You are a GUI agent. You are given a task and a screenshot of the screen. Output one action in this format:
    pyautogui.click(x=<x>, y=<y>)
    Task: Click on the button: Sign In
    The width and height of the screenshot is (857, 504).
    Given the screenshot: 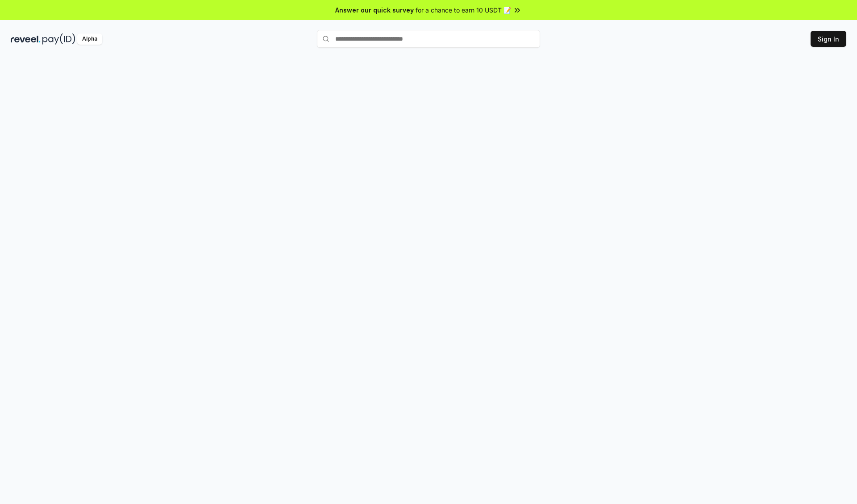 What is the action you would take?
    pyautogui.click(x=828, y=39)
    